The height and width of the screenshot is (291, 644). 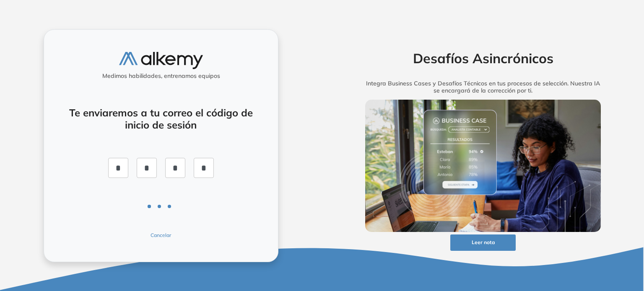 What do you see at coordinates (483, 166) in the screenshot?
I see `img: img-more-info` at bounding box center [483, 166].